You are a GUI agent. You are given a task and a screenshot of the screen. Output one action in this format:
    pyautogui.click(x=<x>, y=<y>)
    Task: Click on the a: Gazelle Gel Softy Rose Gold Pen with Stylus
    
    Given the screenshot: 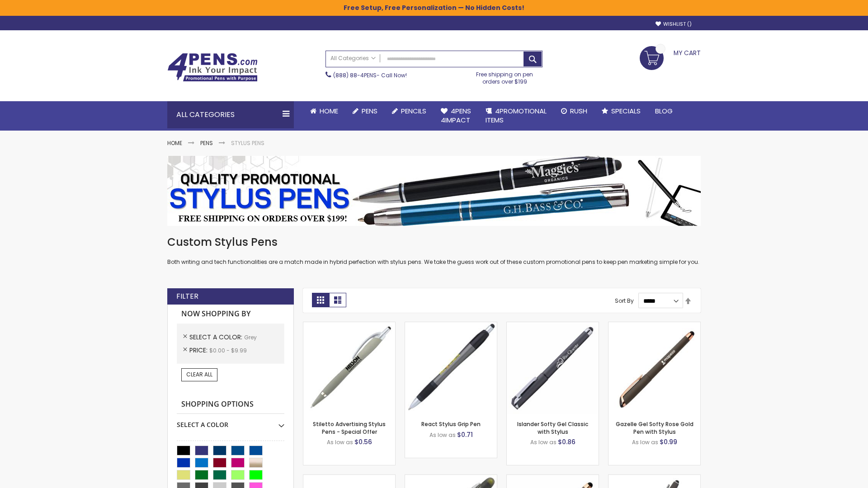 What is the action you would take?
    pyautogui.click(x=655, y=427)
    